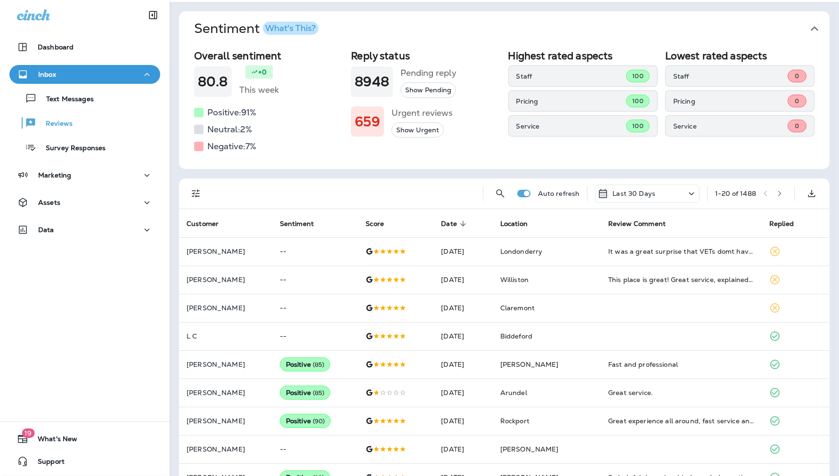 The image size is (839, 476). Describe the element at coordinates (681, 421) in the screenshot. I see `div: Great experience all around, fast service and excellent customer care. There new location is a gr...` at that location.